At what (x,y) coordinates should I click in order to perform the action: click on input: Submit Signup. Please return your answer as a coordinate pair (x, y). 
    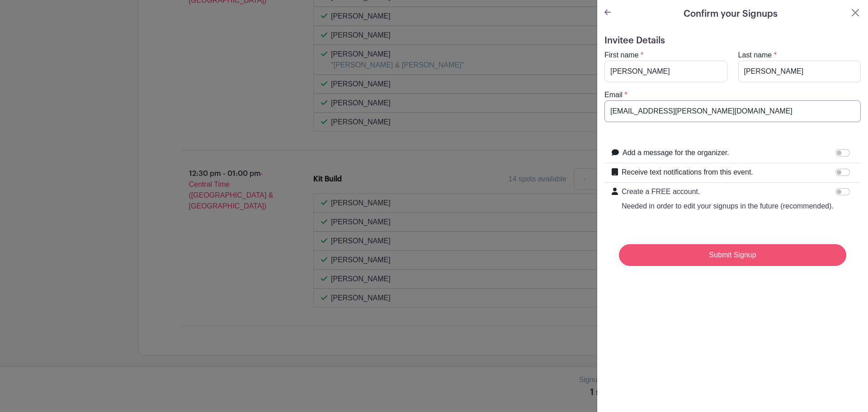
    Looking at the image, I should click on (733, 255).